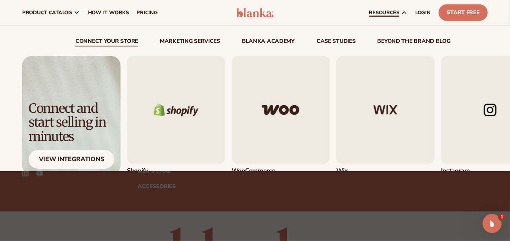  Describe the element at coordinates (190, 42) in the screenshot. I see `a: Marketing services` at that location.